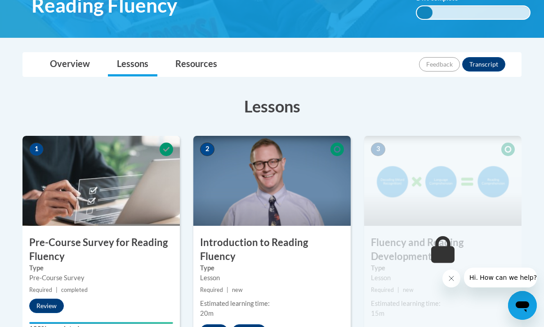 Image resolution: width=544 pixels, height=327 pixels. What do you see at coordinates (36, 149) in the screenshot?
I see `span: 1` at bounding box center [36, 149].